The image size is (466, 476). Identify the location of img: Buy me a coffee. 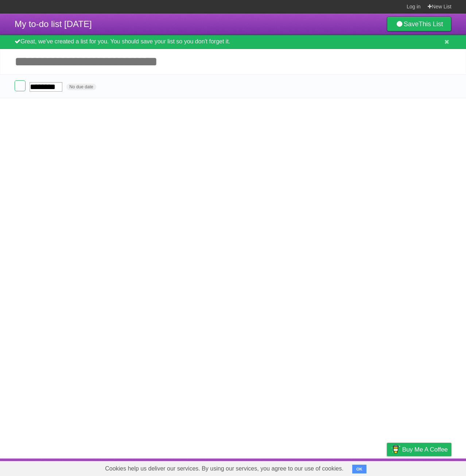
(396, 449).